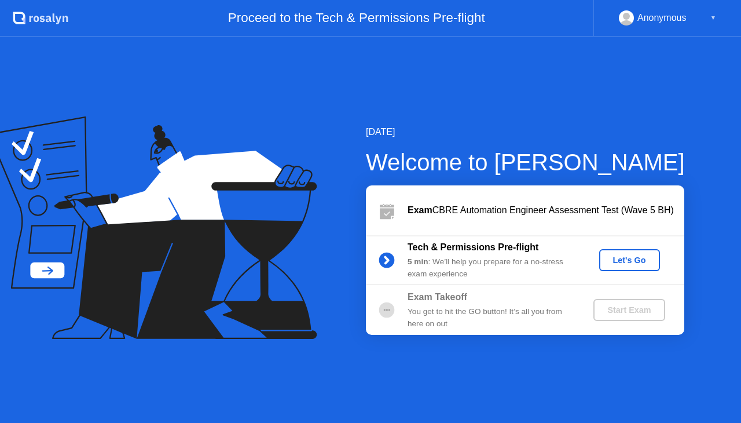 The image size is (741, 423). Describe the element at coordinates (662, 18) in the screenshot. I see `div: Anonymous` at that location.